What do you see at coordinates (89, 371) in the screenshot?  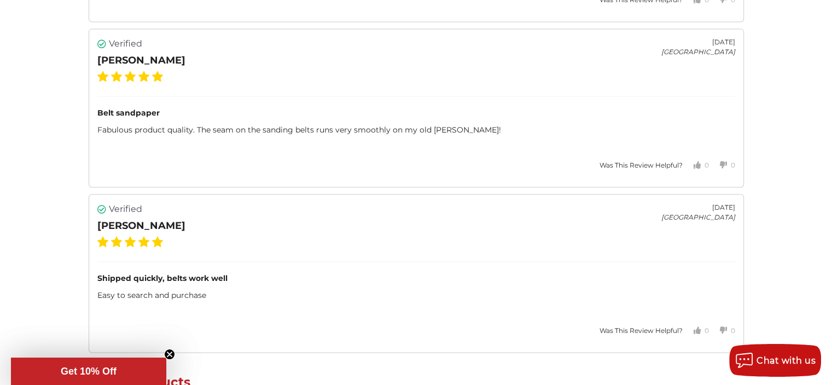 I see `span: Get 10% Off` at bounding box center [89, 371].